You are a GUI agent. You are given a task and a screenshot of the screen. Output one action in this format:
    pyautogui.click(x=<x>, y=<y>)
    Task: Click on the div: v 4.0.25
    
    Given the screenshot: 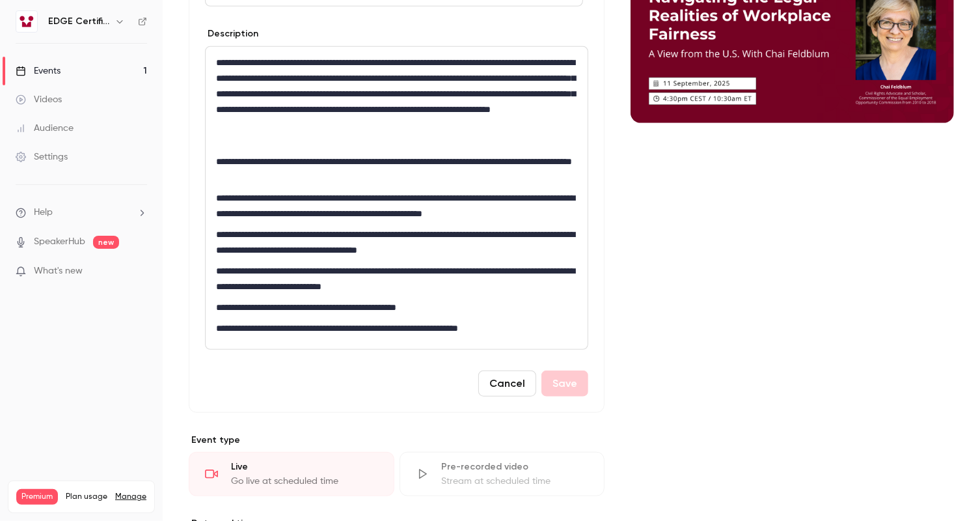 What is the action you would take?
    pyautogui.click(x=50, y=26)
    